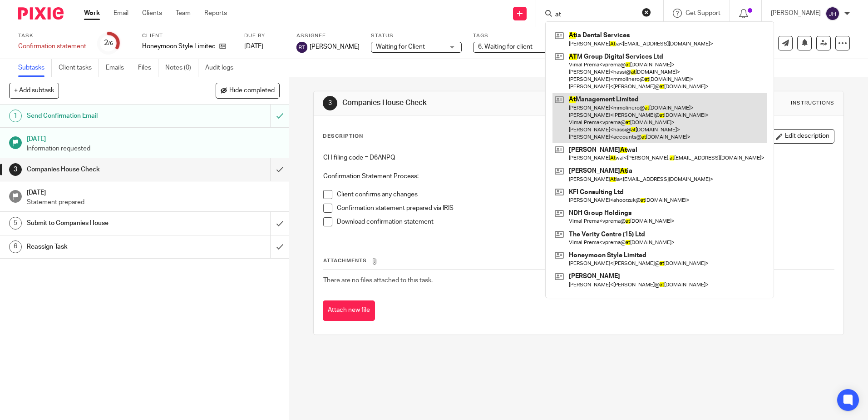 Image resolution: width=868 pixels, height=420 pixels. Describe the element at coordinates (586, 208) in the screenshot. I see `p: Confirmation statement prepared via IRIS` at that location.